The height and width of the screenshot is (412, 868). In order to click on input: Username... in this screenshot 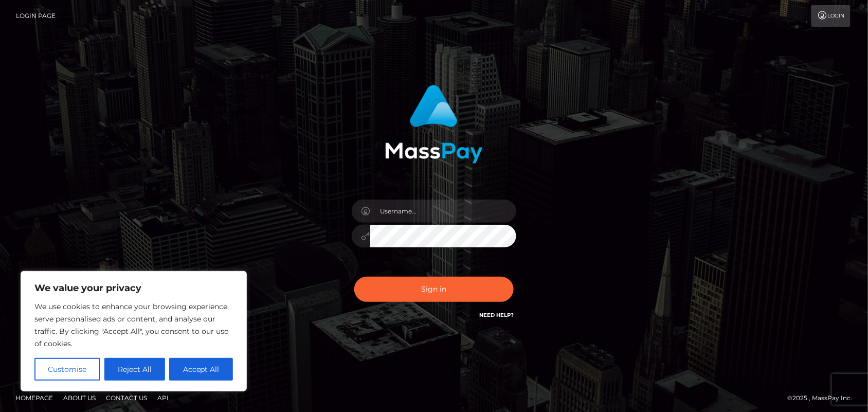, I will do `click(443, 211)`.